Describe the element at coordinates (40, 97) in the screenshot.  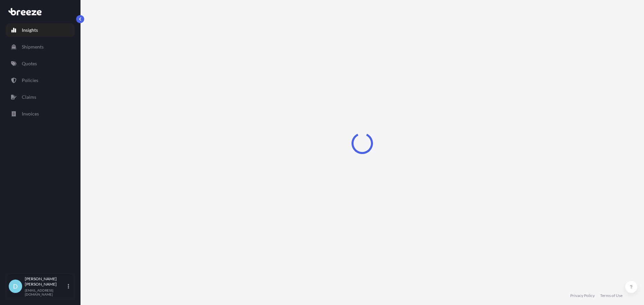
I see `a: Claims` at that location.